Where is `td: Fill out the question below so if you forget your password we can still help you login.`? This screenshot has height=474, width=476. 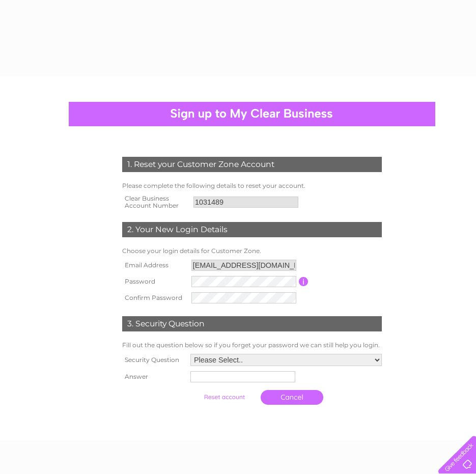 td: Fill out the question below so if you forget your password we can still help you login. is located at coordinates (252, 345).